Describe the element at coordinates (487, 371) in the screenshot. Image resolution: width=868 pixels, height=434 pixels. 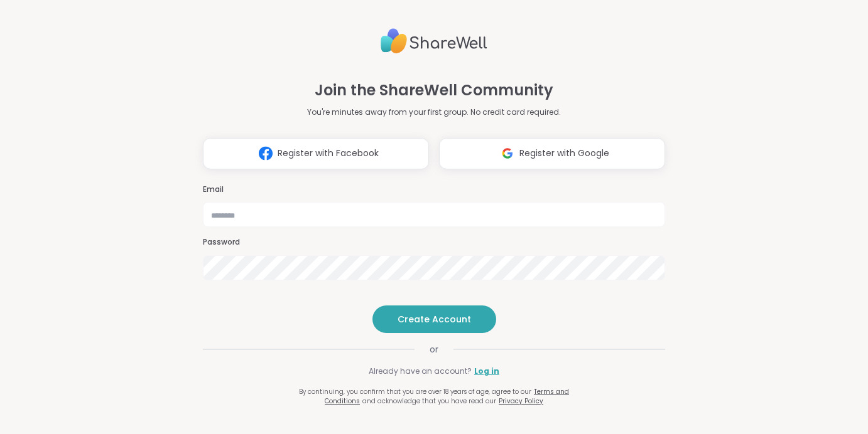
I see `a: Log in` at that location.